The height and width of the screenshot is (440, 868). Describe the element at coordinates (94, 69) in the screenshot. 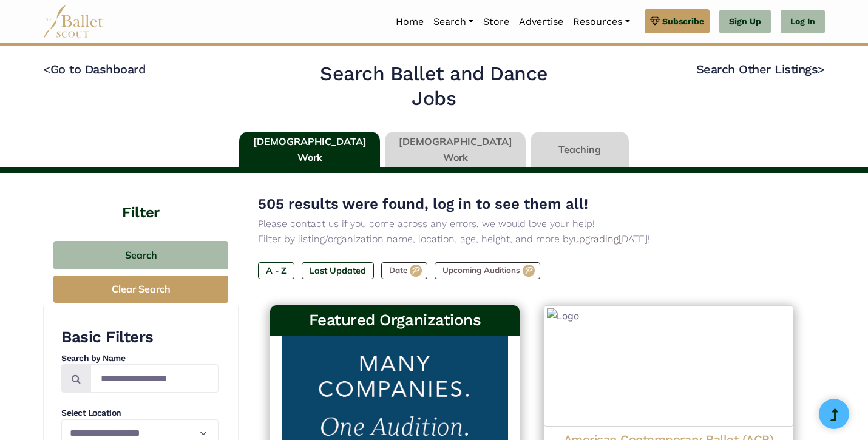

I see `a: <Go to Dashboard` at that location.